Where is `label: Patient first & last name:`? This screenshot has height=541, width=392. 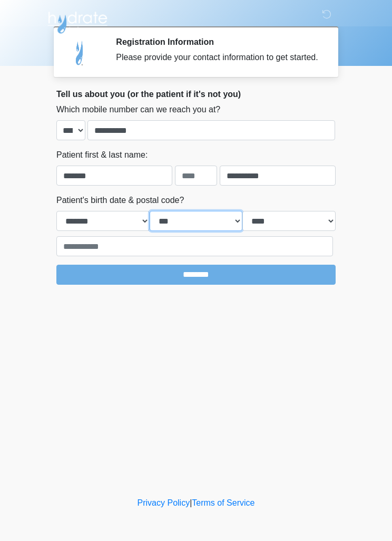
label: Patient first & last name: is located at coordinates (102, 155).